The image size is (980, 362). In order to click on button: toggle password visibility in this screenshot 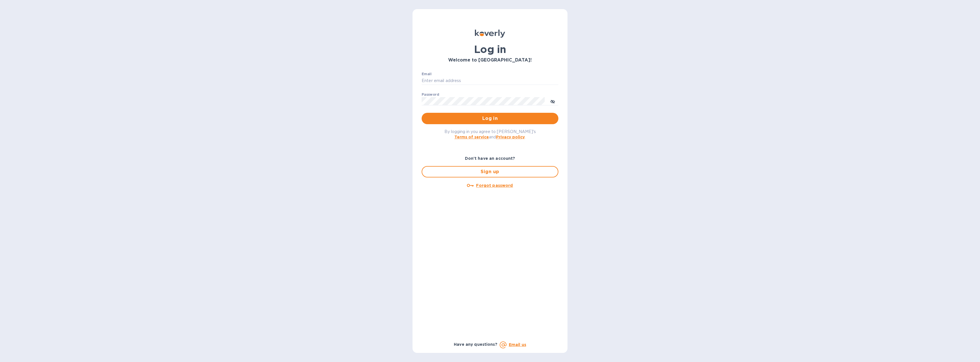, I will do `click(553, 101)`.